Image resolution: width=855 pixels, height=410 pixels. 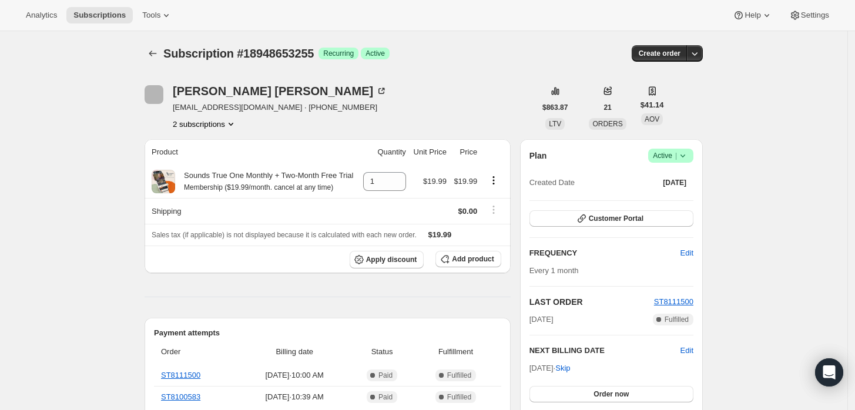 What do you see at coordinates (41, 15) in the screenshot?
I see `span: Analytics` at bounding box center [41, 15].